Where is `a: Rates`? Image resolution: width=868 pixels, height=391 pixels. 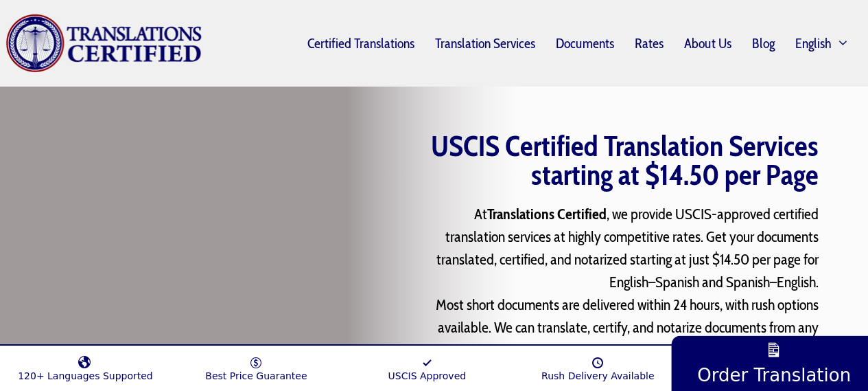
a: Rates is located at coordinates (649, 43).